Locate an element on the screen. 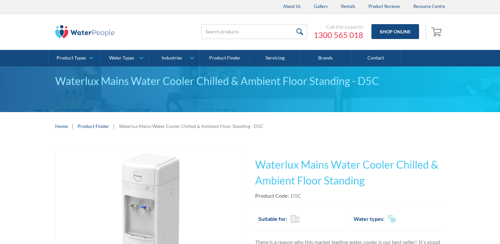  a: Shop Online is located at coordinates (396, 31).